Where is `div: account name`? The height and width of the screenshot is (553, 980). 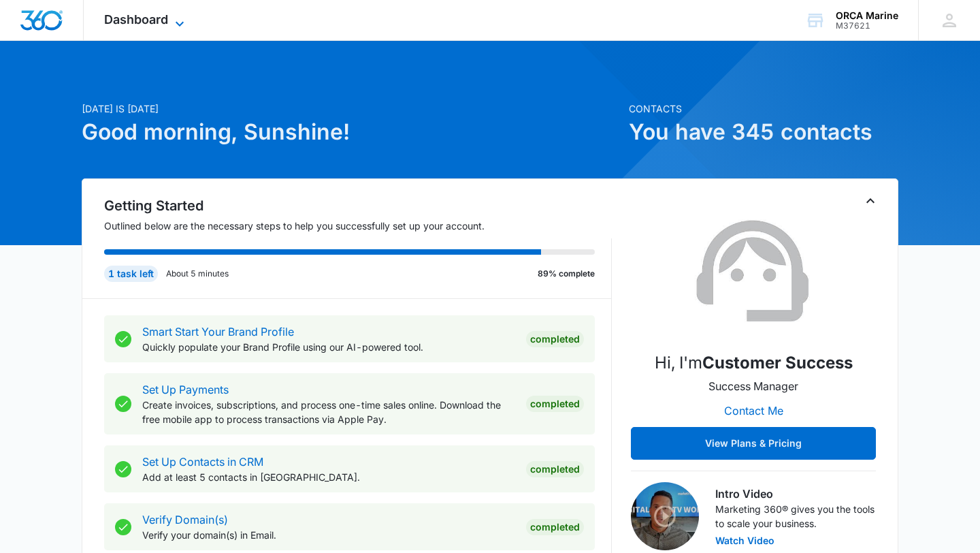
div: account name is located at coordinates (867, 15).